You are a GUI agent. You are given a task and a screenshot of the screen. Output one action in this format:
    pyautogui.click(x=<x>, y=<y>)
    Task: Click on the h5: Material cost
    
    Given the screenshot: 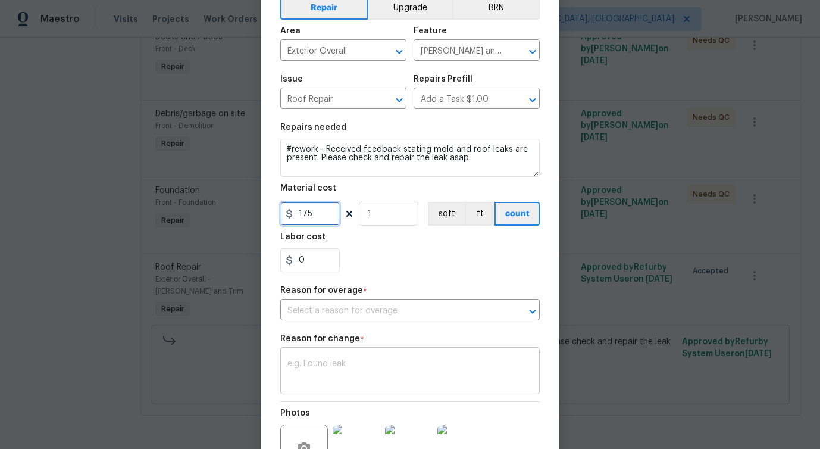 What is the action you would take?
    pyautogui.click(x=308, y=188)
    